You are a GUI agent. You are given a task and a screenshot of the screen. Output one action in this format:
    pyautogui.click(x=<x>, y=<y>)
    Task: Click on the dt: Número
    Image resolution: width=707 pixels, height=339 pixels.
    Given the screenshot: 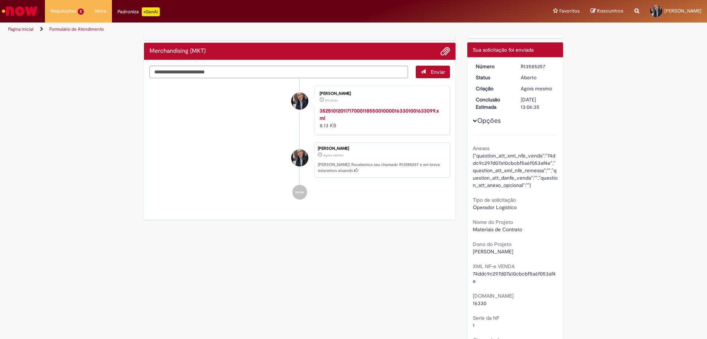 What is the action you would take?
    pyautogui.click(x=493, y=66)
    